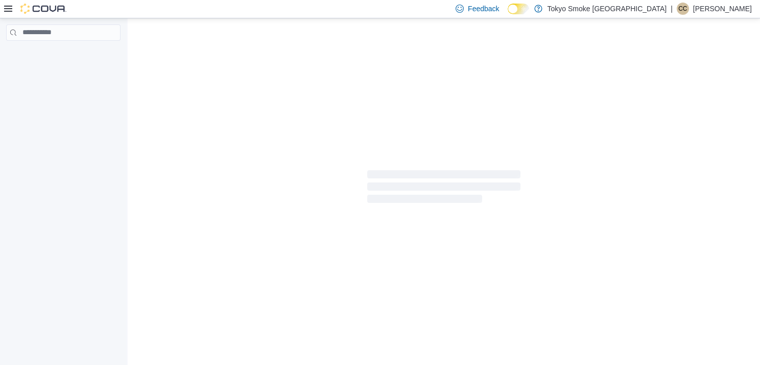 Image resolution: width=760 pixels, height=365 pixels. I want to click on span: Loading, so click(444, 189).